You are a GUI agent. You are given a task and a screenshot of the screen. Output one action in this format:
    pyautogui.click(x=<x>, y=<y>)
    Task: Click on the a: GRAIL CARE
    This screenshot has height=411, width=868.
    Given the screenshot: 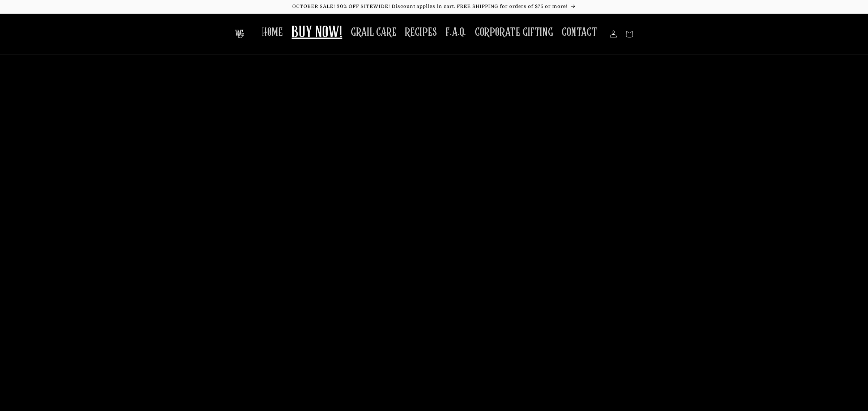 What is the action you would take?
    pyautogui.click(x=373, y=32)
    